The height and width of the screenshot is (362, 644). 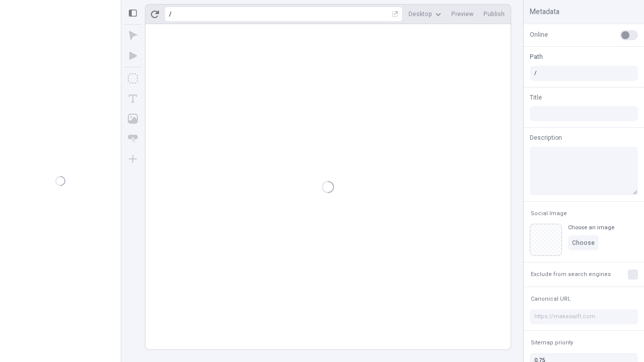 I want to click on span: Sitemap priority, so click(x=552, y=343).